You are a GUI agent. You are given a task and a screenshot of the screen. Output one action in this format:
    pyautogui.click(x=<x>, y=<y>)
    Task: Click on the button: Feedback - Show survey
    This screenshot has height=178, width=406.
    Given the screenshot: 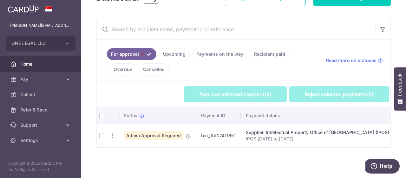 What is the action you would take?
    pyautogui.click(x=400, y=89)
    